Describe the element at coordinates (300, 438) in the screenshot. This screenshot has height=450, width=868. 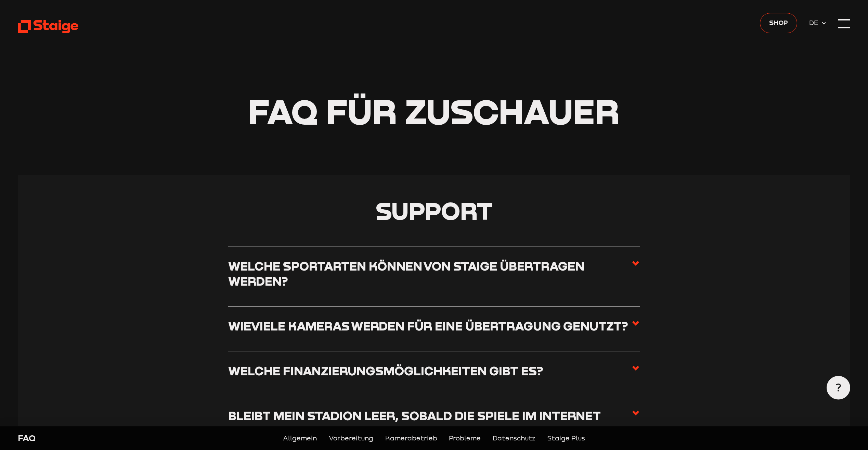
I see `a: Allgemein` at that location.